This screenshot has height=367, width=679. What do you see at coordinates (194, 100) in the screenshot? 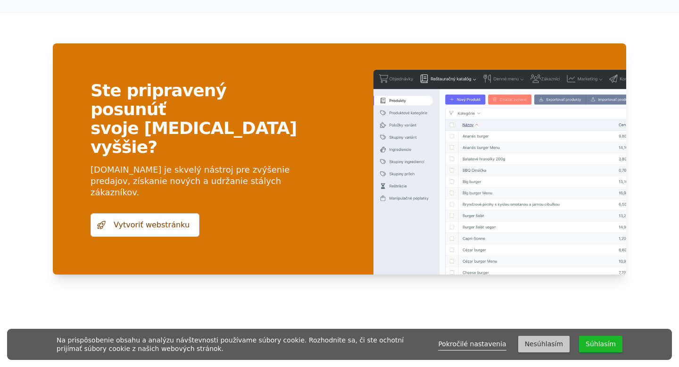
I see `span: Ste pripravený posunúť` at bounding box center [194, 100].